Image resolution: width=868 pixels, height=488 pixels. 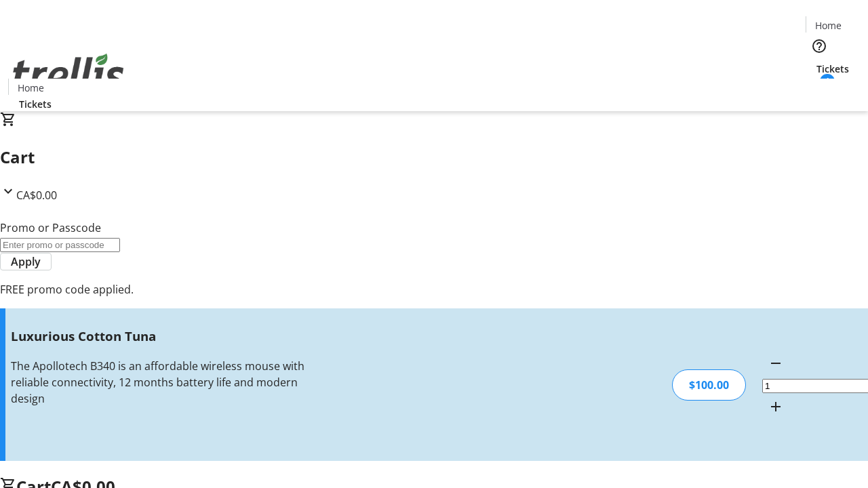 What do you see at coordinates (159, 382) in the screenshot?
I see `div: The Apollotech B340 is an affordable wireless mouse with reliable connectivity, 12 months battery...` at bounding box center [159, 382].